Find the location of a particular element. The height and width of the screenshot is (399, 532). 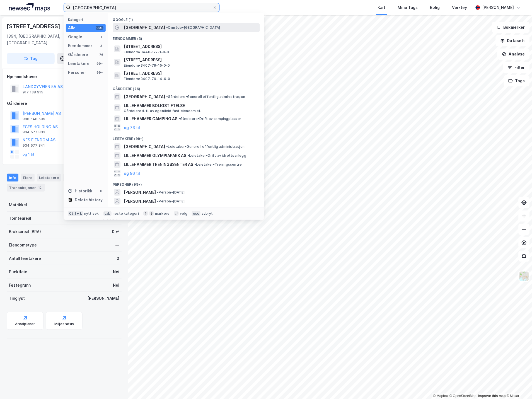

div: Info is located at coordinates (13, 178).